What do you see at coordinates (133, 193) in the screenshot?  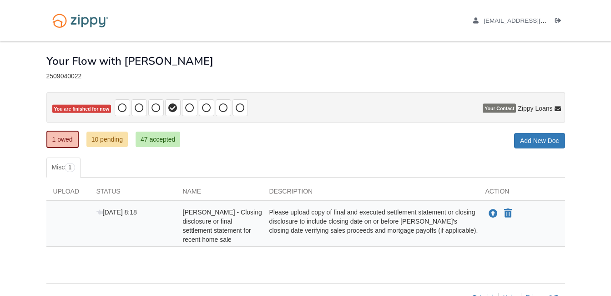 I see `div: Status` at bounding box center [133, 193].